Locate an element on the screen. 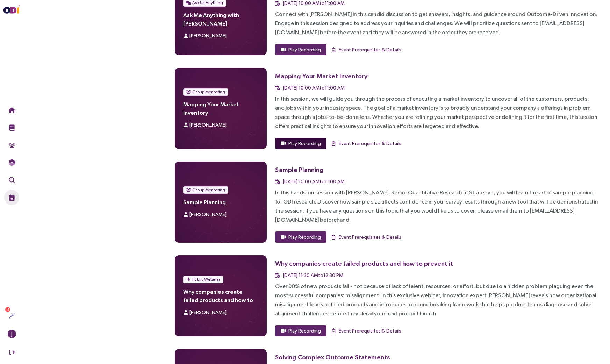 The width and height of the screenshot is (610, 364). button: Live Events is located at coordinates (12, 197).